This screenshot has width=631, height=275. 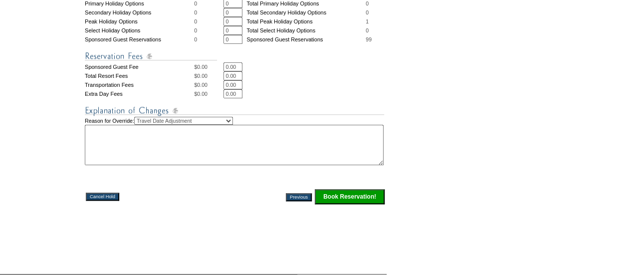 I want to click on input: Cancel Hold, so click(x=102, y=197).